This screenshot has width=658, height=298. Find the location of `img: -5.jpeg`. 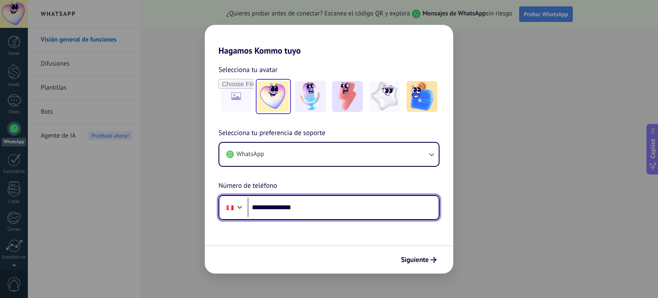

img: -5.jpeg is located at coordinates (422, 96).